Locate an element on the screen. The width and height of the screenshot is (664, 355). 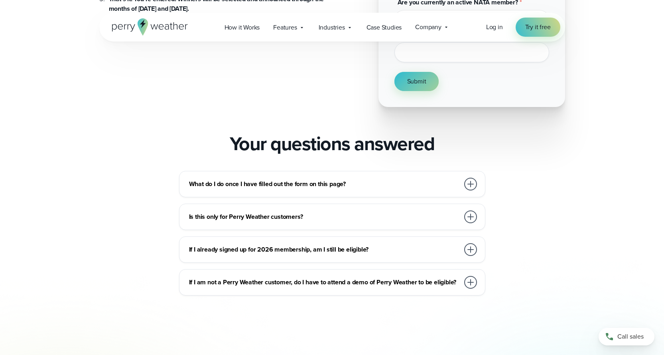
span: Submit is located at coordinates (417, 81).